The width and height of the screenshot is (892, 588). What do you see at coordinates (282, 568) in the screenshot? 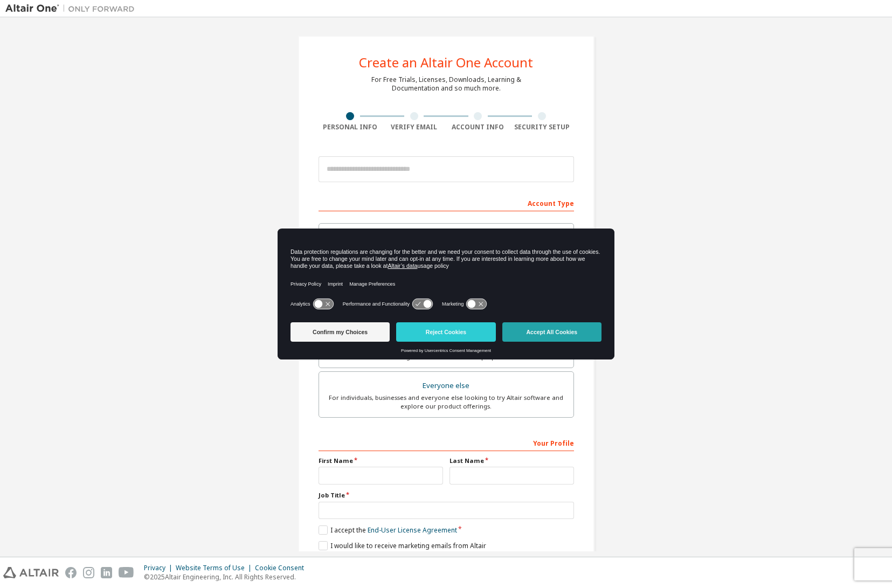
I see `div: Cookie Consent` at bounding box center [282, 568].